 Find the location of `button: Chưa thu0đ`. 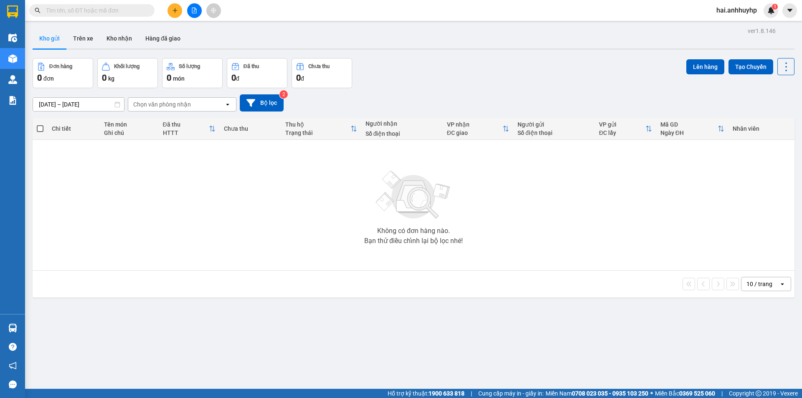

button: Chưa thu0đ is located at coordinates (322, 73).